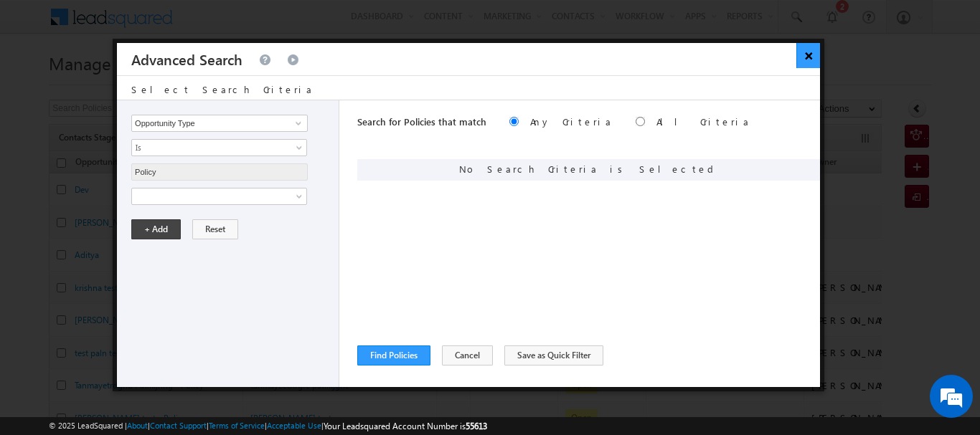 This screenshot has height=435, width=980. I want to click on a: Is, so click(219, 147).